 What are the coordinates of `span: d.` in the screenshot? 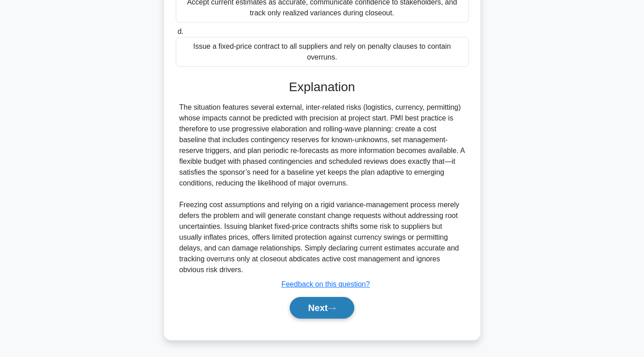 It's located at (180, 31).